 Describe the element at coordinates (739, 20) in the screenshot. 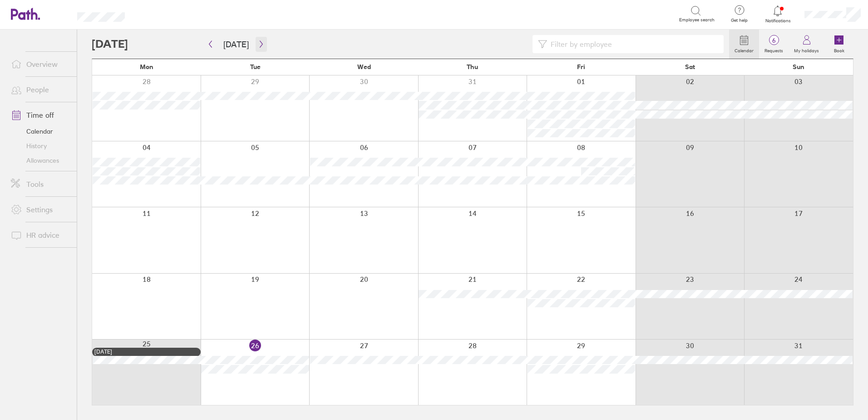

I see `span: Get help` at that location.